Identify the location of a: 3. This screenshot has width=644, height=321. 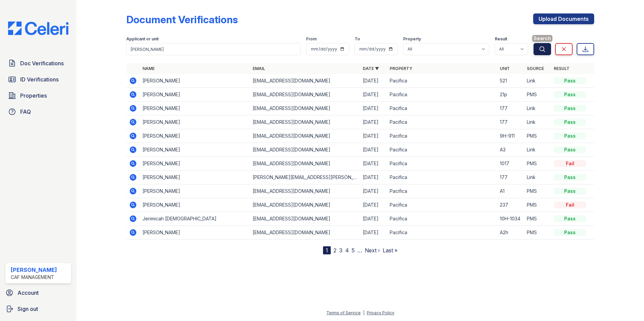
(341, 250).